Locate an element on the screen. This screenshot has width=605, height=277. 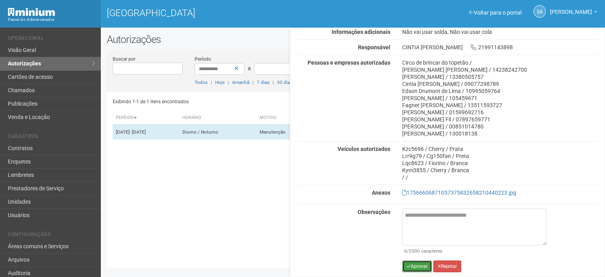
a: 7 dias is located at coordinates (263, 82).